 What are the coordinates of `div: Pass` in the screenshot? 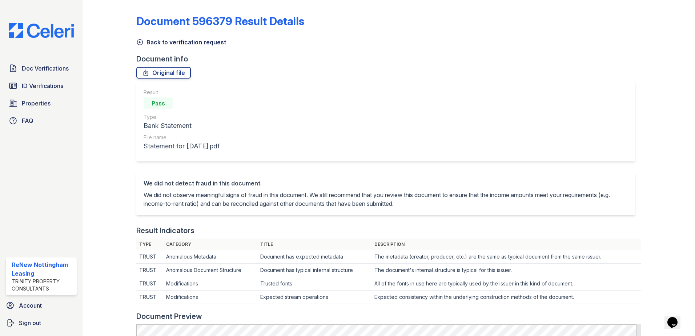 It's located at (158, 103).